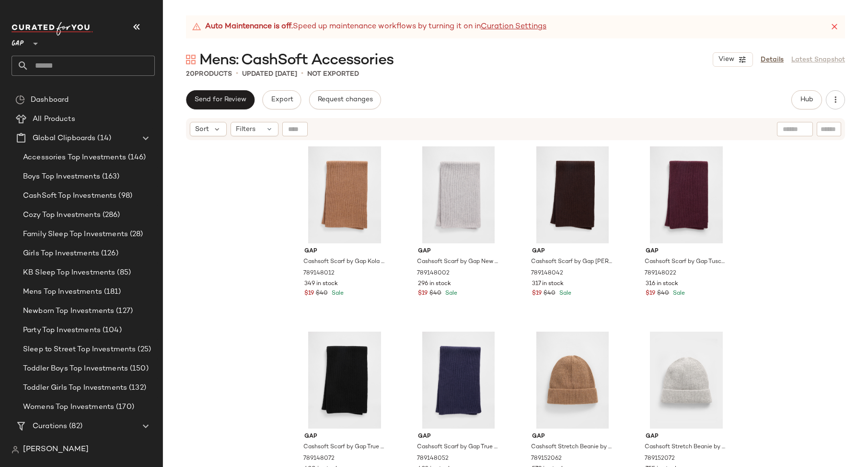 Image resolution: width=868 pixels, height=467 pixels. Describe the element at coordinates (319, 459) in the screenshot. I see `span: 789148072` at that location.